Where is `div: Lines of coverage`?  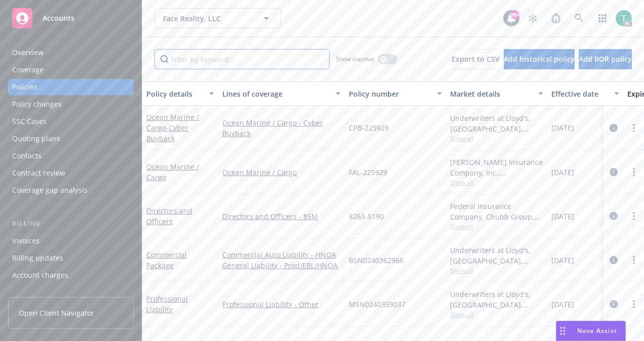
div: Lines of coverage is located at coordinates (276, 94).